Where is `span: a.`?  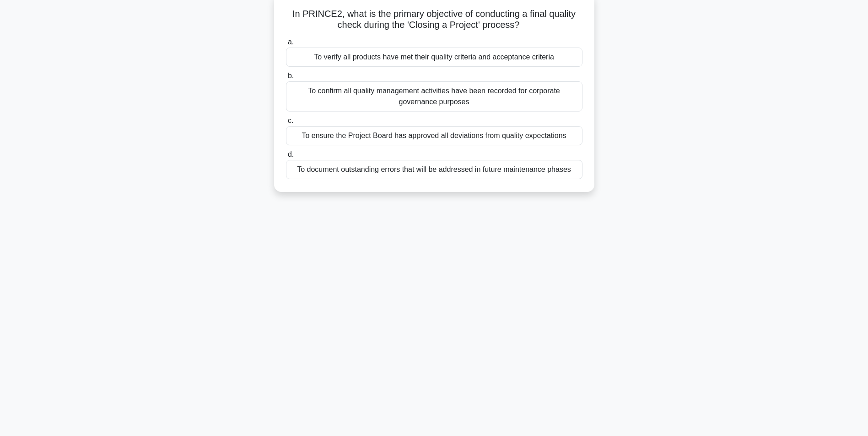
span: a. is located at coordinates (290, 42).